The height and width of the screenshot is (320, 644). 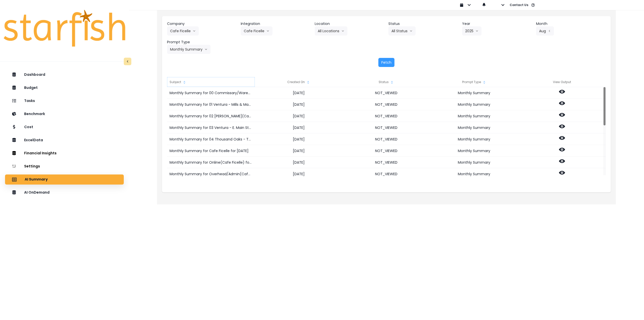 What do you see at coordinates (65, 127) in the screenshot?
I see `button: Cost` at bounding box center [65, 127].